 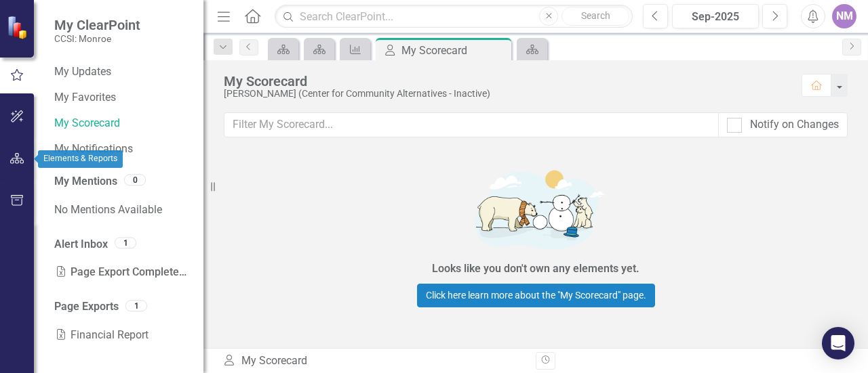 What do you see at coordinates (18, 27) in the screenshot?
I see `img: ClearPoint Strategy` at bounding box center [18, 27].